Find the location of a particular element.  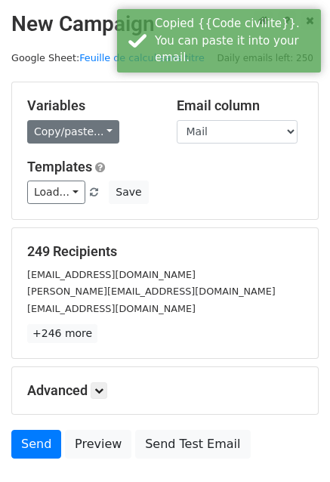

h5: Advanced is located at coordinates (165, 390).